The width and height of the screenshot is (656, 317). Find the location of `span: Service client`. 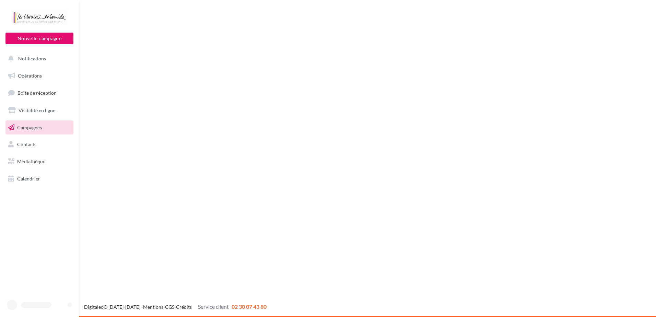

span: Service client is located at coordinates (213, 306).